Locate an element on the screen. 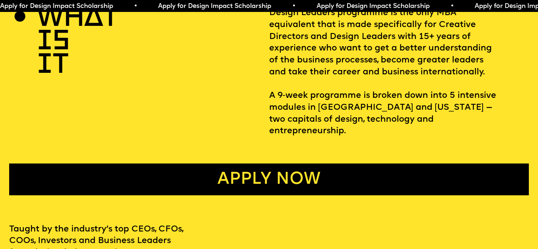  h2: WHAT IS IT is located at coordinates (58, 42).